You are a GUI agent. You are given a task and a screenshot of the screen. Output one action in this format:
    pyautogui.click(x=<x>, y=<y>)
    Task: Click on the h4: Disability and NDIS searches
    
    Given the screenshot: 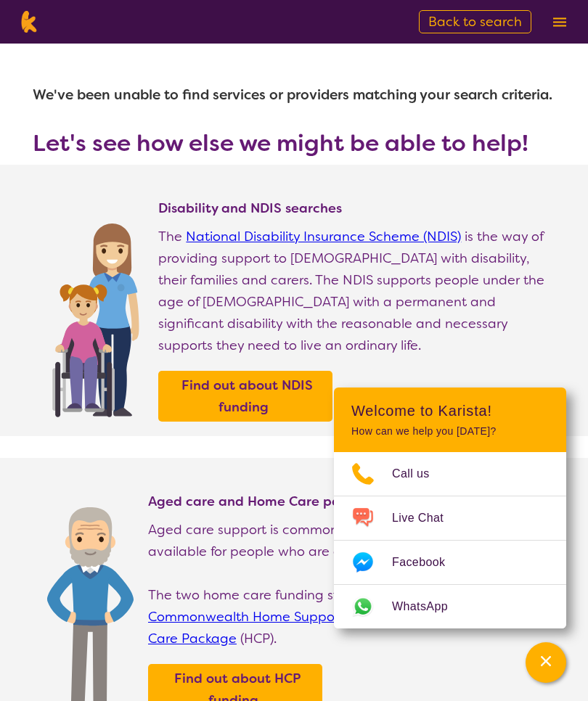 What is the action you would take?
    pyautogui.click(x=356, y=208)
    